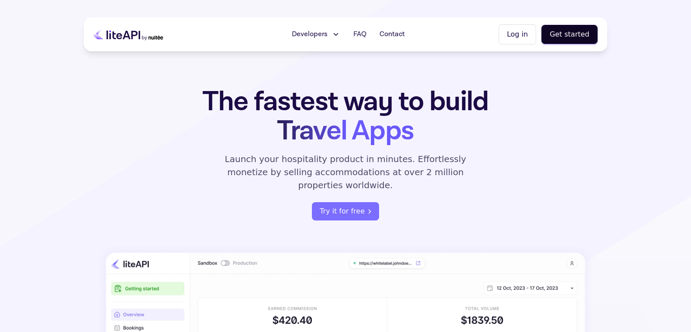 This screenshot has width=691, height=332. I want to click on button: Log in, so click(517, 34).